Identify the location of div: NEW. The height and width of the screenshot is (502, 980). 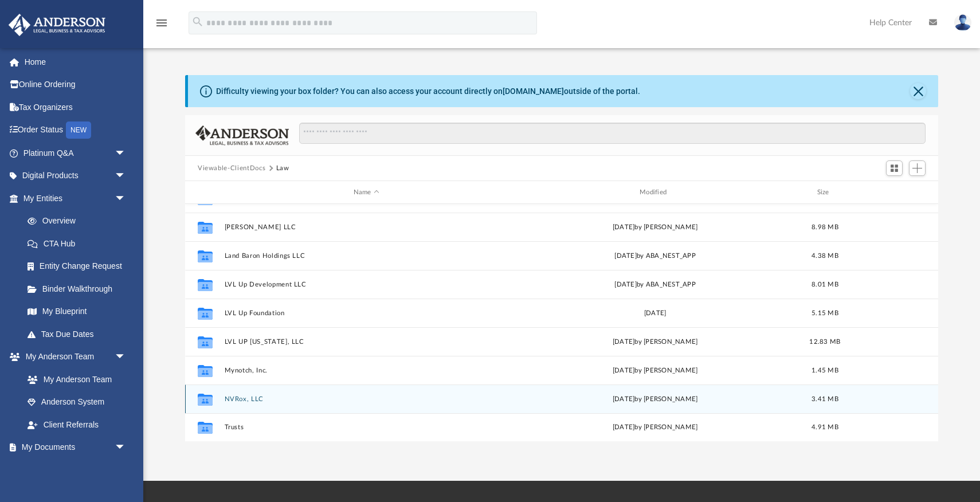
(78, 130).